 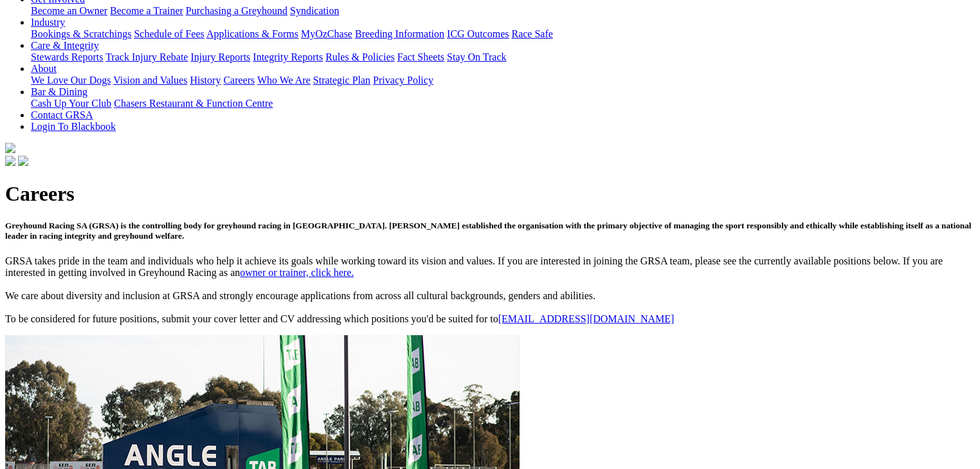 I want to click on a: Injury Reports, so click(x=220, y=57).